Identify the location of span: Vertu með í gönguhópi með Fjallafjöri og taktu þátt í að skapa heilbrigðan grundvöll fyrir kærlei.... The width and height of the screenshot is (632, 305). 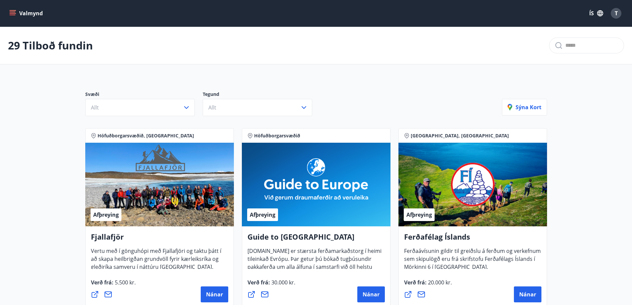
(156, 262).